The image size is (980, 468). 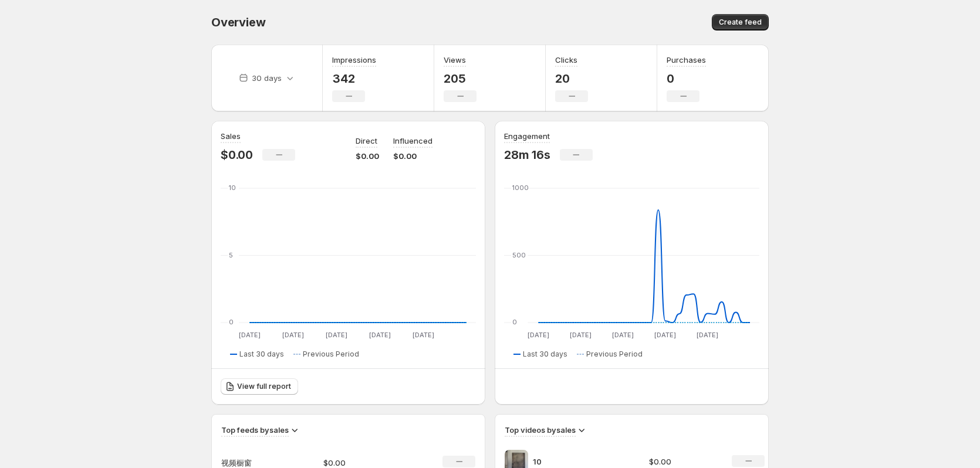 What do you see at coordinates (230, 136) in the screenshot?
I see `h3: Sales` at bounding box center [230, 136].